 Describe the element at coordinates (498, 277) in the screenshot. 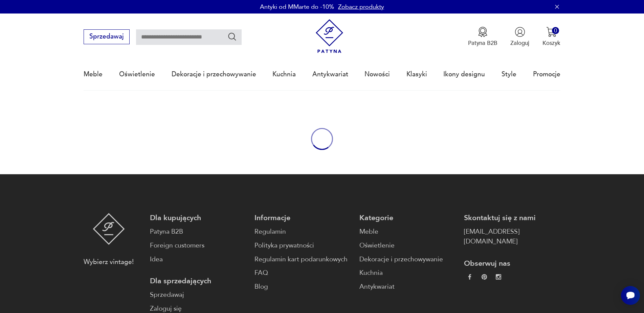

I see `img: c2fd9cf7f39615d9d6839a72ae8e59e5.webp` at that location.